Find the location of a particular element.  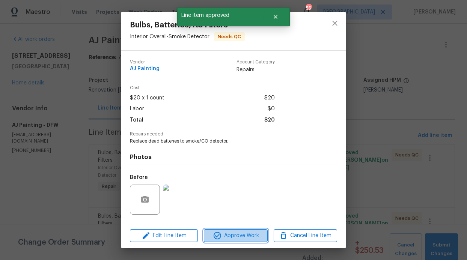

h5: Before is located at coordinates (139, 177).